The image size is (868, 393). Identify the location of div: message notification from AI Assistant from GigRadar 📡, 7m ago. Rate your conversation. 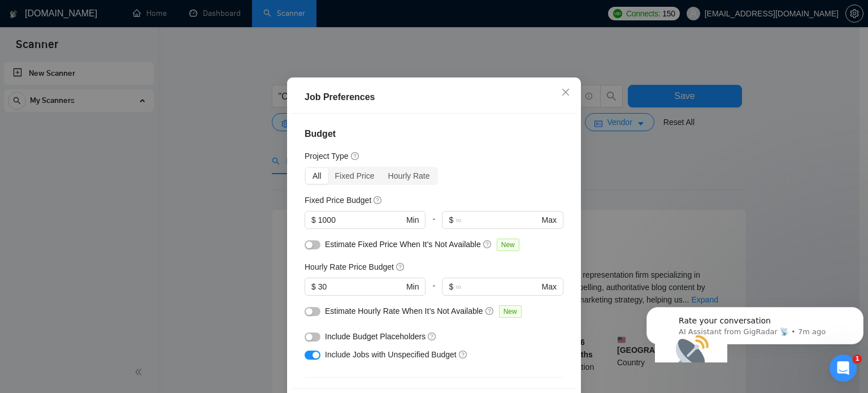
(113, 42).